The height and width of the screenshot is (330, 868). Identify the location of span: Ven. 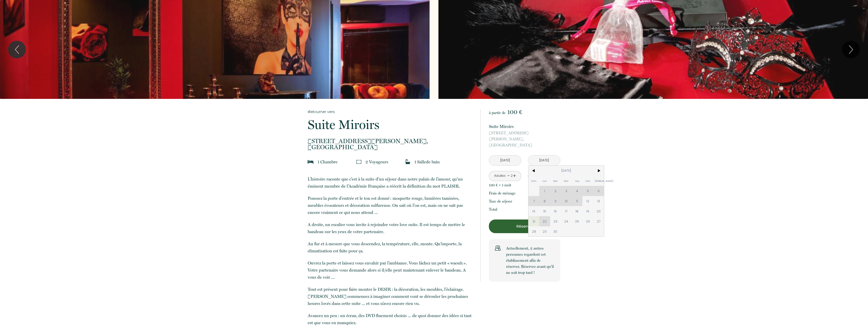
(588, 181).